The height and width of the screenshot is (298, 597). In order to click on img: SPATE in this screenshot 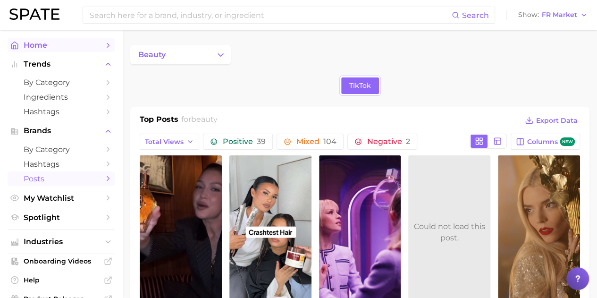, I will do `click(34, 14)`.